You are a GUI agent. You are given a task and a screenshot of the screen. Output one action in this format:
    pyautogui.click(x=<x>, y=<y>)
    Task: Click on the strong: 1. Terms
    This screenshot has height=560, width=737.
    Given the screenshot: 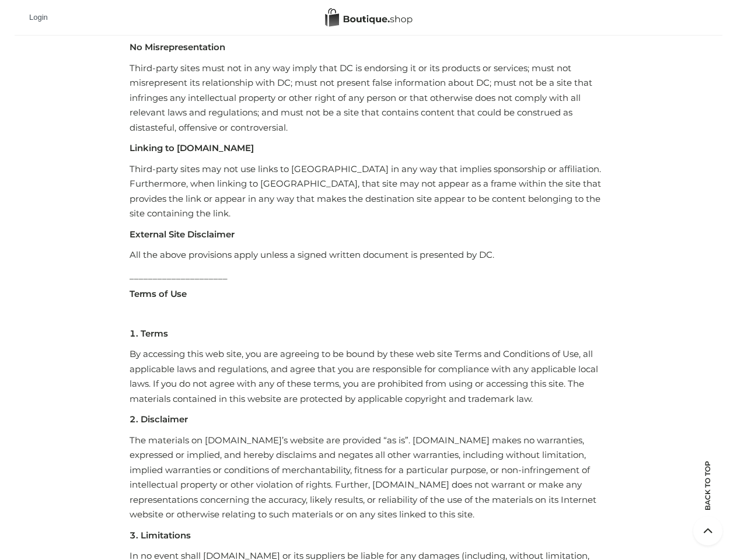 What is the action you would take?
    pyautogui.click(x=149, y=333)
    